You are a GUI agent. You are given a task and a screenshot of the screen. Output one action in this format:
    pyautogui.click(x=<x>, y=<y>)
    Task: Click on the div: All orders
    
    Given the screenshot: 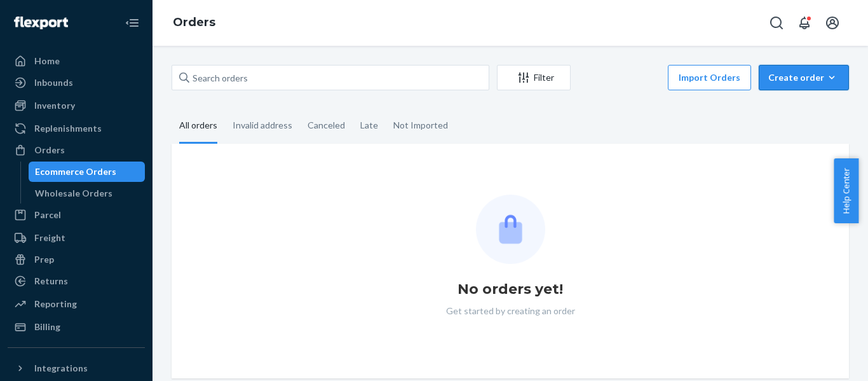 What is the action you would take?
    pyautogui.click(x=198, y=126)
    